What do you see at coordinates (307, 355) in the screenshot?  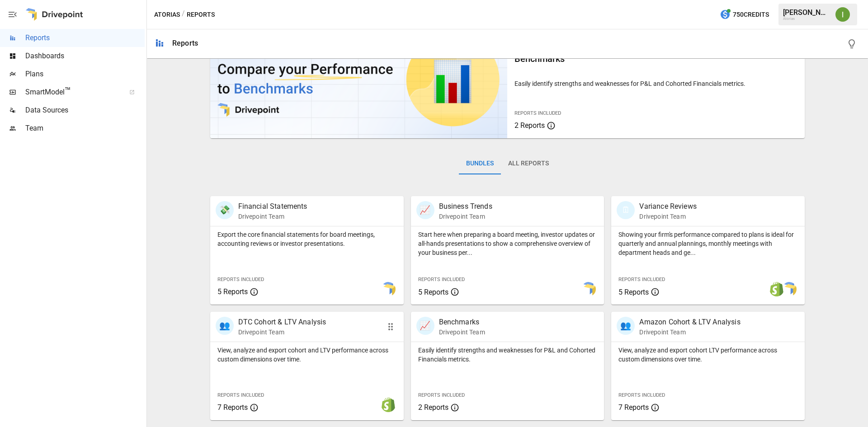 I see `p: View, analyze and export cohort and LTV performance across custom dimensions over time.` at bounding box center [307, 355].